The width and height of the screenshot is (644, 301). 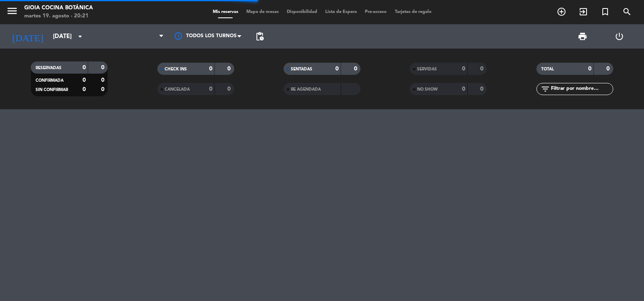 What do you see at coordinates (12, 11) in the screenshot?
I see `i: menu` at bounding box center [12, 11].